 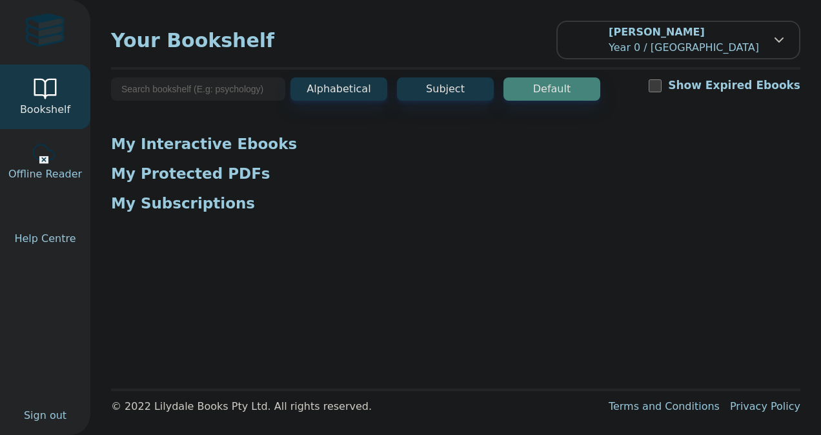 I want to click on p: My Interactive Ebooks, so click(x=456, y=144).